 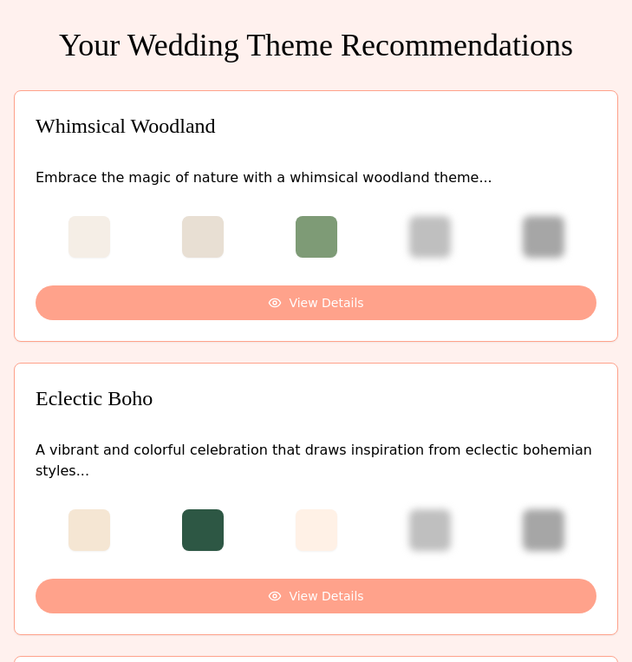 I want to click on h3: Eclectic Boho, so click(x=316, y=398).